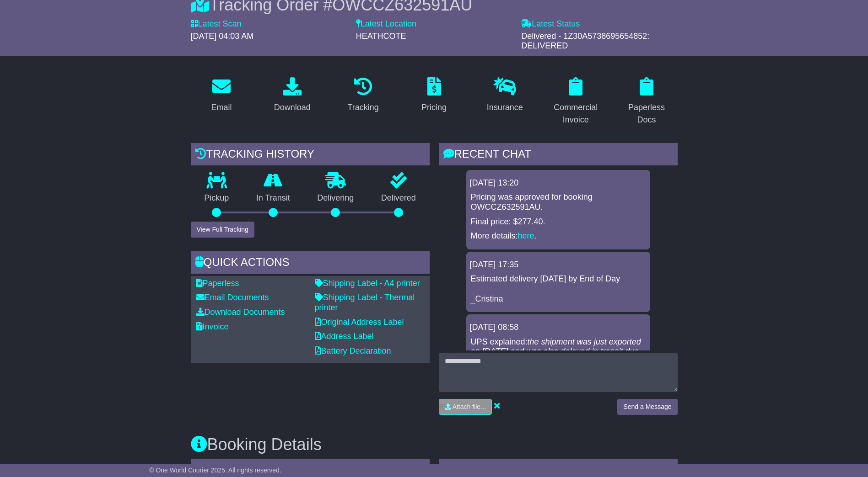  Describe the element at coordinates (292, 107) in the screenshot. I see `div: Download` at that location.